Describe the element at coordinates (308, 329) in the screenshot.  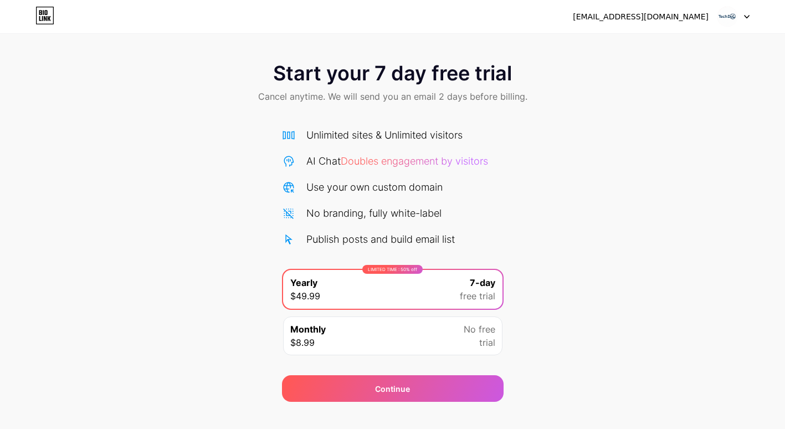
I see `span: Monthly` at that location.